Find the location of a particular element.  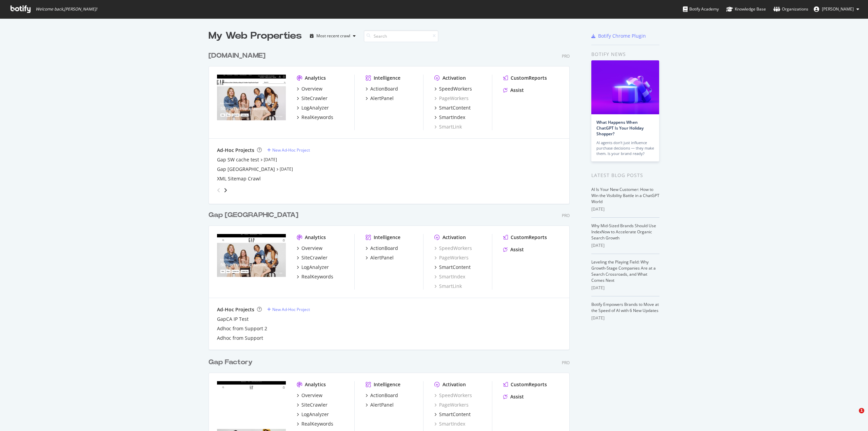

span: 1 is located at coordinates (862, 411).